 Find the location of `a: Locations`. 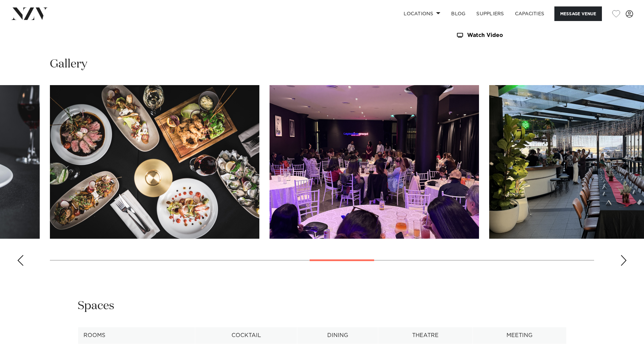

a: Locations is located at coordinates (422, 13).